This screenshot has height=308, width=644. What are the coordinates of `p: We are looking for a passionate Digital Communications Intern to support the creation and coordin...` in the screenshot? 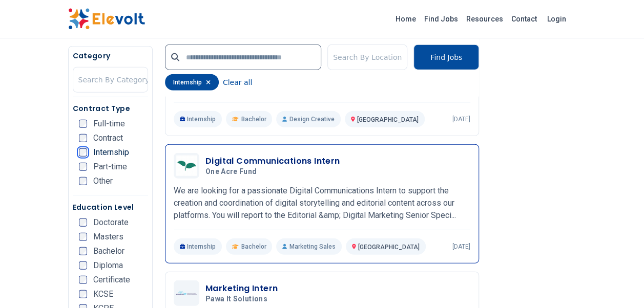 It's located at (322, 204).